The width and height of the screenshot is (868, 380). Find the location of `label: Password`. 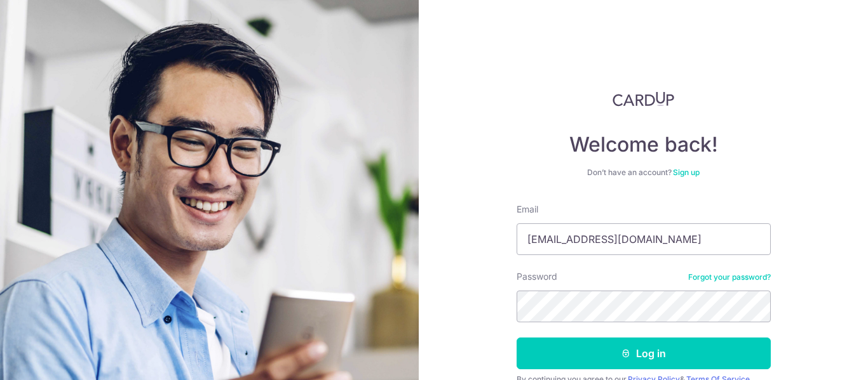

label: Password is located at coordinates (537, 277).